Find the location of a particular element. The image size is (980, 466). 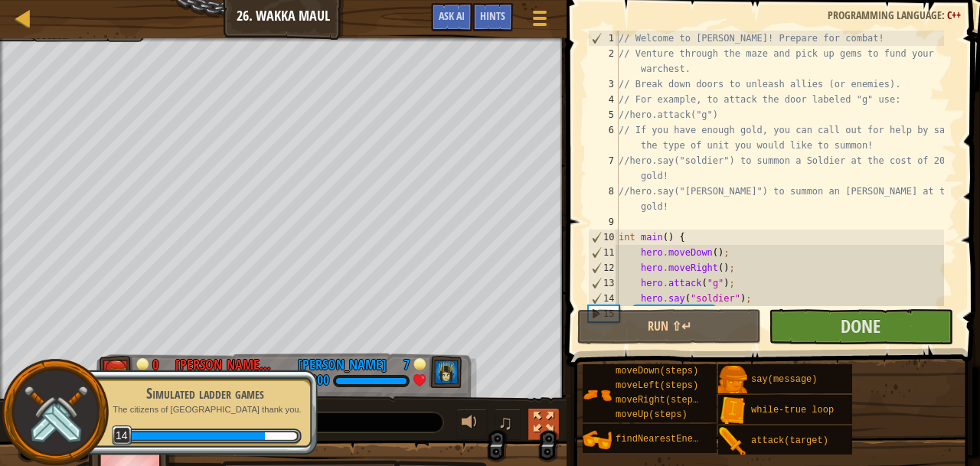

div: 11 is located at coordinates (603, 253).